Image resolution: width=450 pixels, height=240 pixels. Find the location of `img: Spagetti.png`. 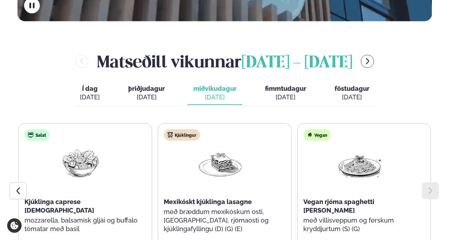

img: Spagetti.png is located at coordinates (360, 162).